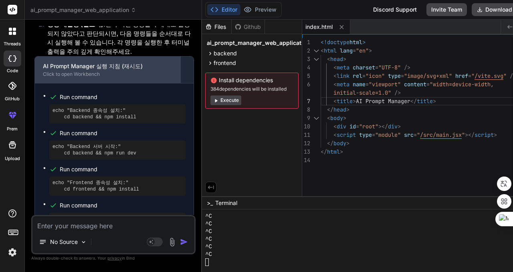 Image resolution: width=513 pixels, height=272 pixels. I want to click on img: icon, so click(184, 242).